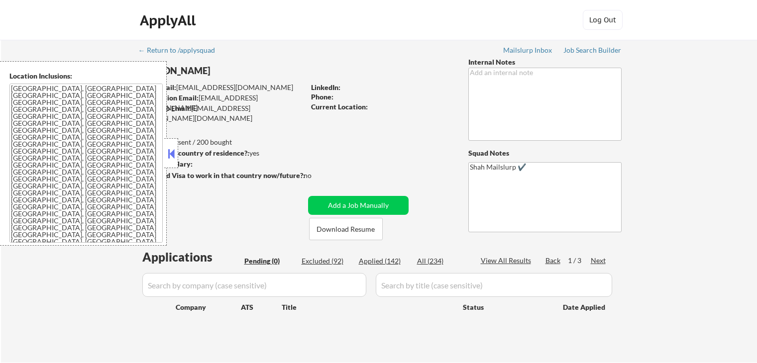 The width and height of the screenshot is (757, 363). What do you see at coordinates (592, 51) in the screenshot?
I see `a: Job Search Builder` at bounding box center [592, 51].